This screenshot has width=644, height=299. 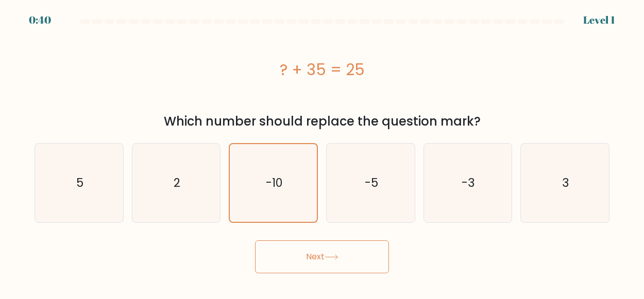 I want to click on text: 5, so click(x=80, y=183).